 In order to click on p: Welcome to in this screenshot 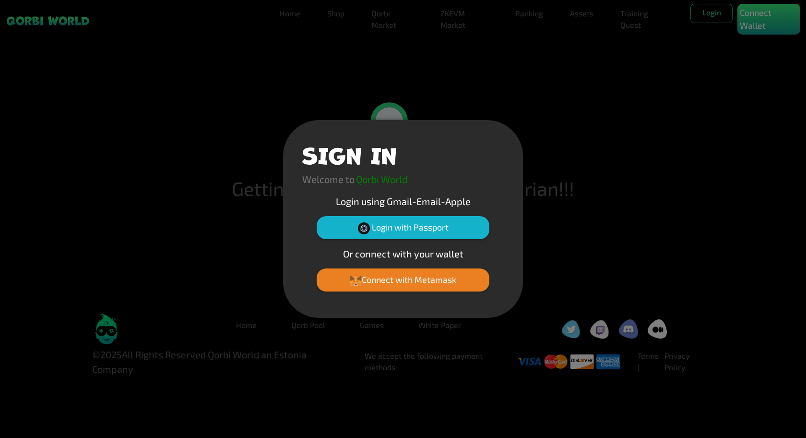, I will do `click(328, 179)`.